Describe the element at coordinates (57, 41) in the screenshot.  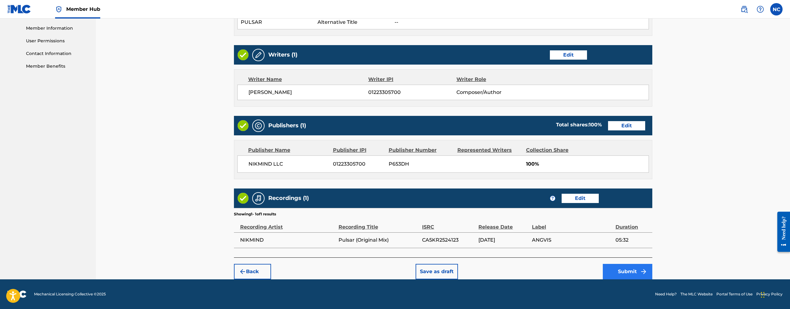
I see `a: User Permissions` at that location.